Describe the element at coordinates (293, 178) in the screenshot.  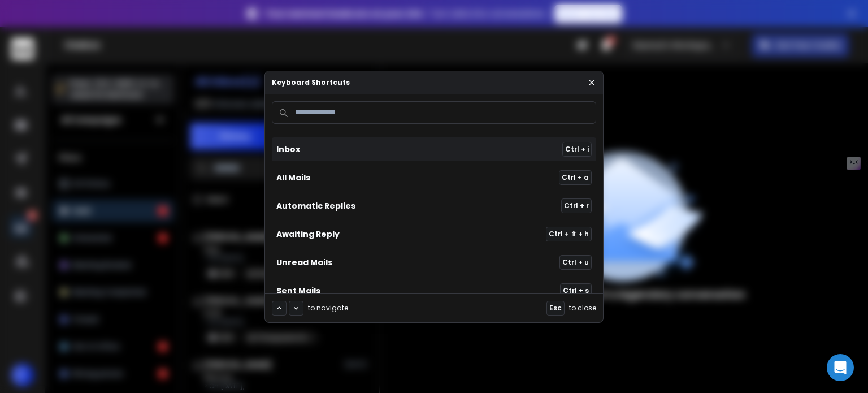
I see `p: All Mails` at that location.